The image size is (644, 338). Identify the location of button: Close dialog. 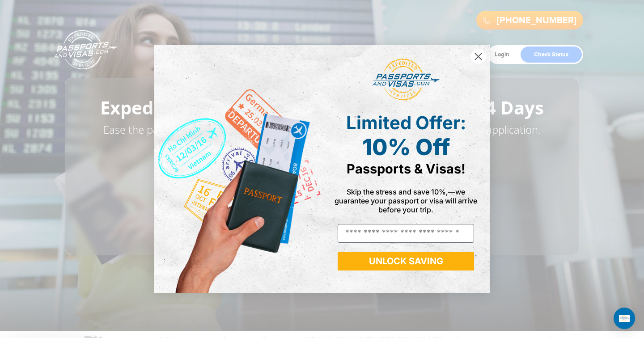
(478, 57).